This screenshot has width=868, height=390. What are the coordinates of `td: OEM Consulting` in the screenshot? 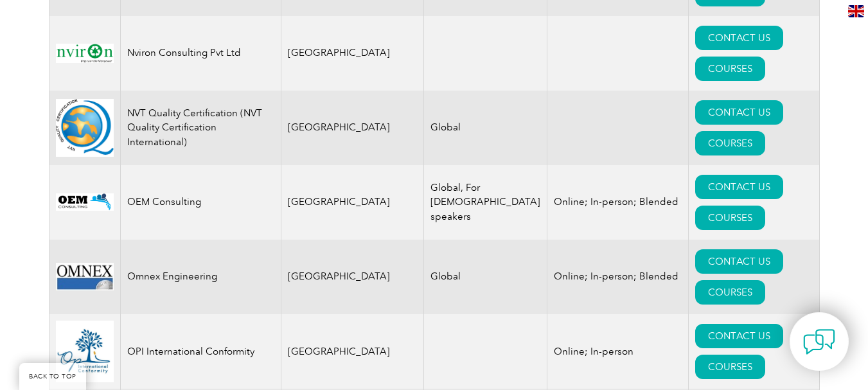 It's located at (200, 203).